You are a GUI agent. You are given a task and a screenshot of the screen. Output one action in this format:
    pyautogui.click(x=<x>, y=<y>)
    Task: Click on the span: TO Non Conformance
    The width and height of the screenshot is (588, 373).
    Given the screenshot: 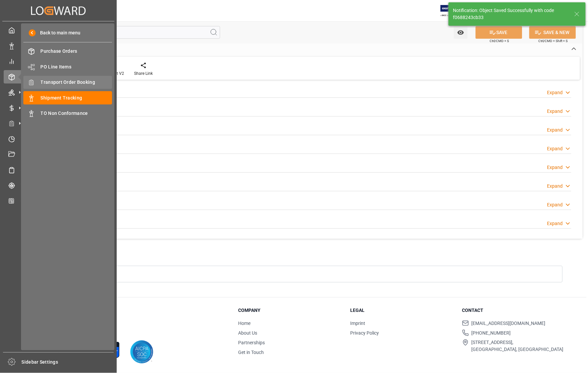 What is the action you would take?
    pyautogui.click(x=77, y=113)
    